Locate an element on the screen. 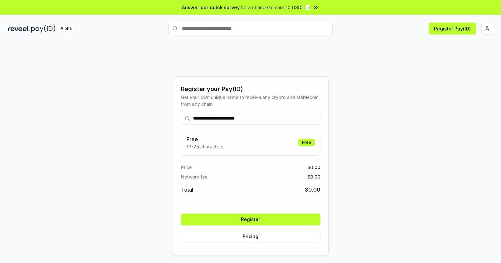 Image resolution: width=501 pixels, height=263 pixels. span: for a chance to earn 10 USDT 📝 is located at coordinates (276, 7).